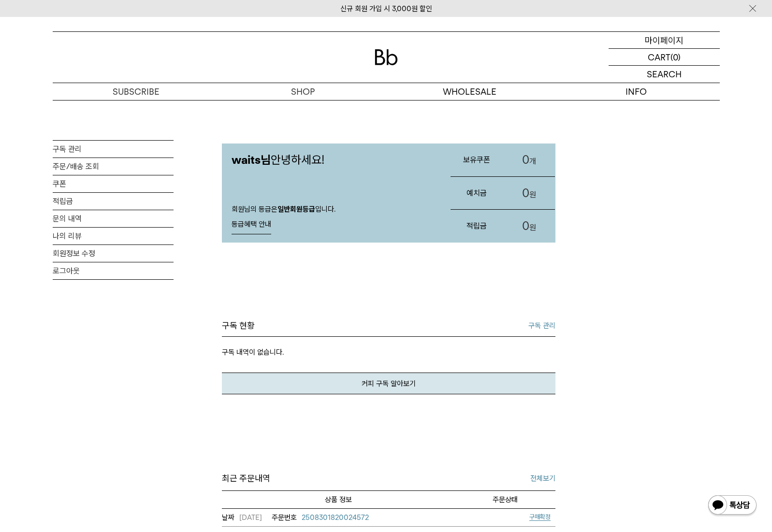  I want to click on a: 마이페이지, so click(664, 40).